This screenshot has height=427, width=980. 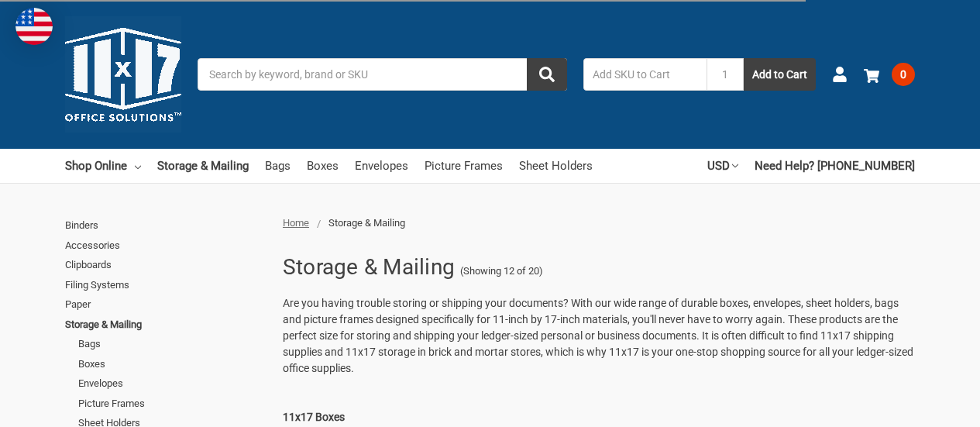 I want to click on a: Home, so click(x=296, y=223).